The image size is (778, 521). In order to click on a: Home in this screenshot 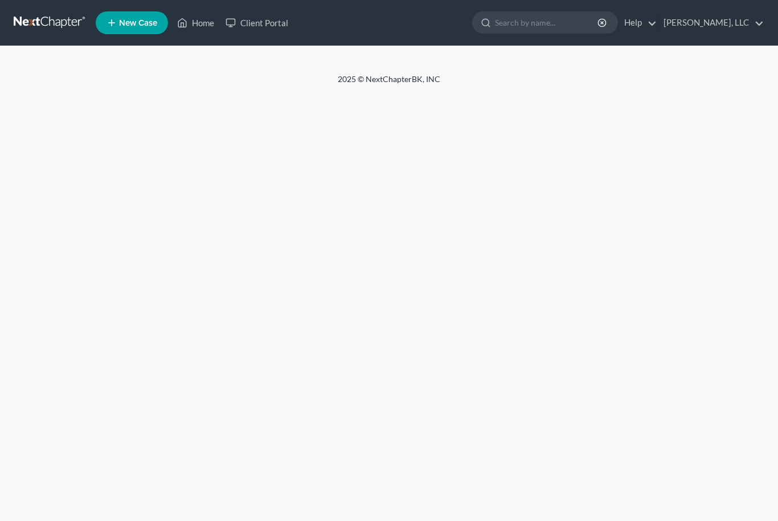, I will do `click(195, 23)`.